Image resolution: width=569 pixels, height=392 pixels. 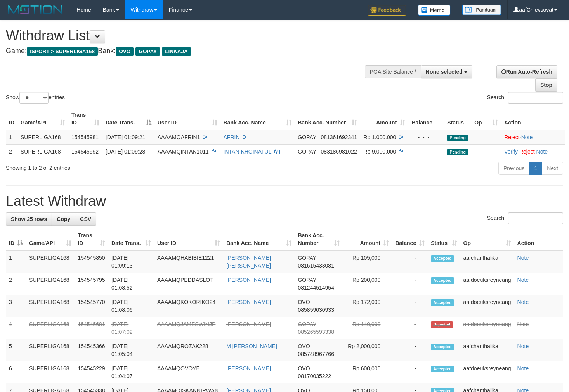 What do you see at coordinates (367, 350) in the screenshot?
I see `td: Rp 2,000,000` at bounding box center [367, 350].